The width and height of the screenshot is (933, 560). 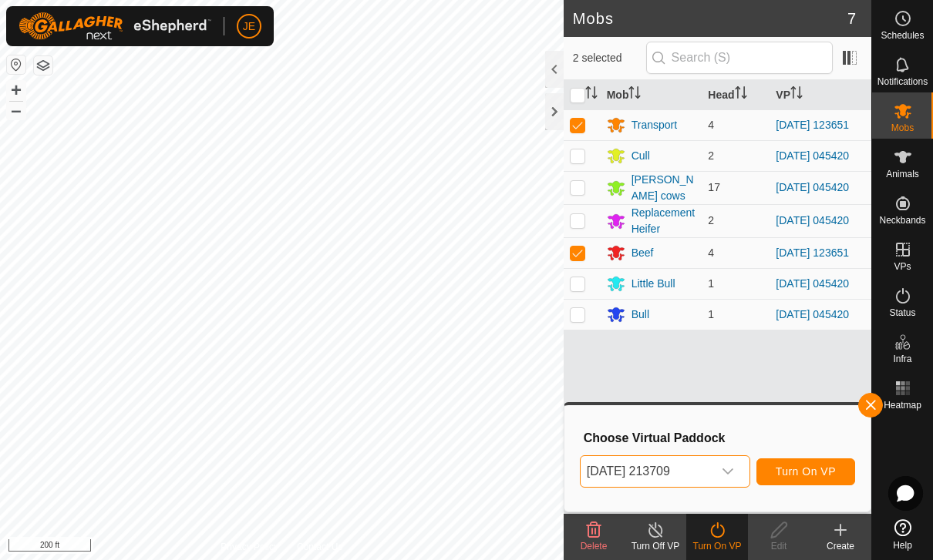 I want to click on span: Infra, so click(x=902, y=359).